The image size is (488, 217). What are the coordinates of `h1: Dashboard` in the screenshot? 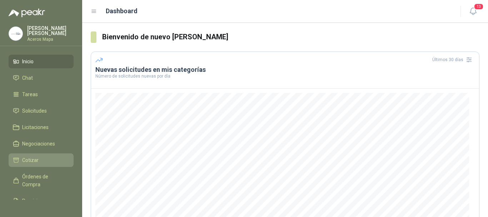 It's located at (121, 11).